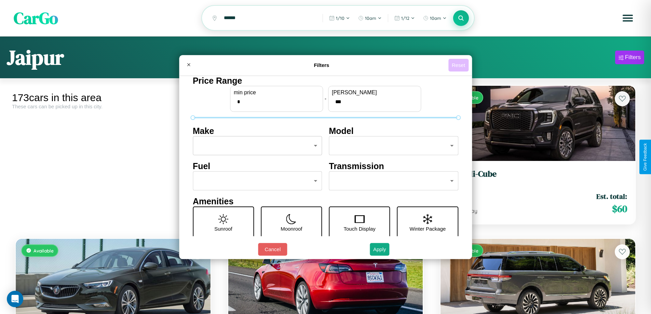 Image resolution: width=651 pixels, height=314 pixels. I want to click on h4: Fuel, so click(257, 166).